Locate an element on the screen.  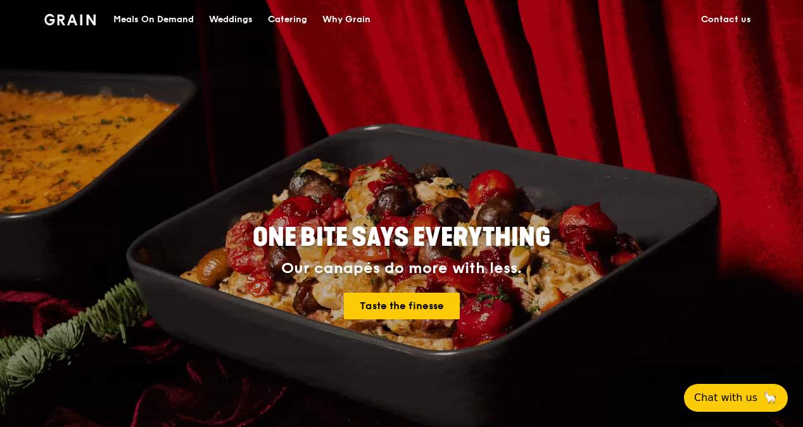
a: Contact us is located at coordinates (726, 20).